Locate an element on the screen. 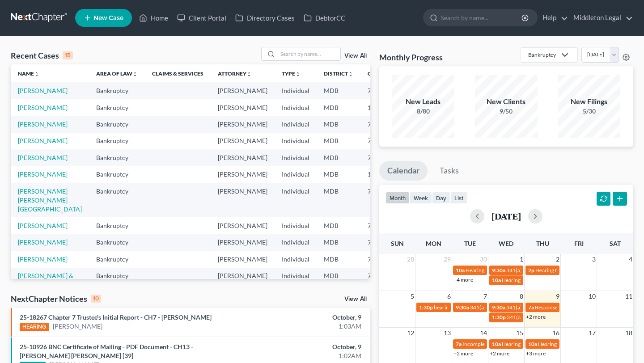 Image resolution: width=644 pixels, height=363 pixels. a: Tasks is located at coordinates (449, 171).